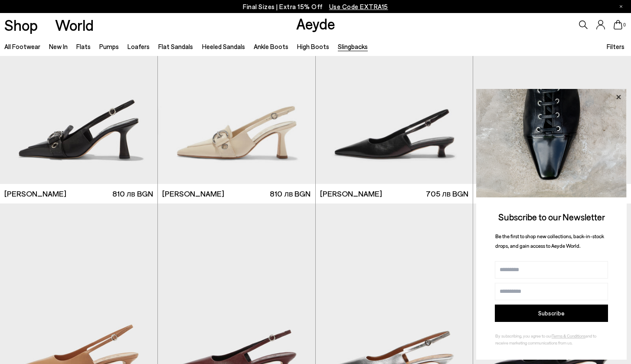 Image resolution: width=631 pixels, height=364 pixels. What do you see at coordinates (552, 143) in the screenshot?
I see `img: ca3f721fb6ff708a270709c41d776025.jpg` at bounding box center [552, 143].